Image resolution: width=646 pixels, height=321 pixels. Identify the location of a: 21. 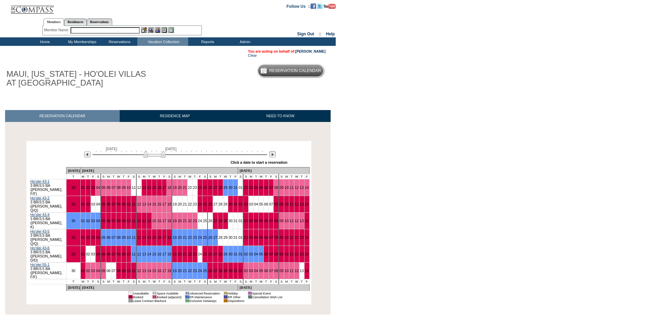
(185, 270).